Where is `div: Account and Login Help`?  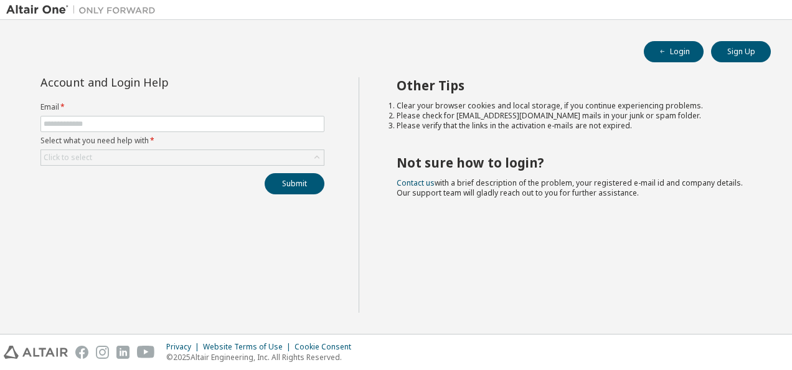 div: Account and Login Help is located at coordinates (154, 82).